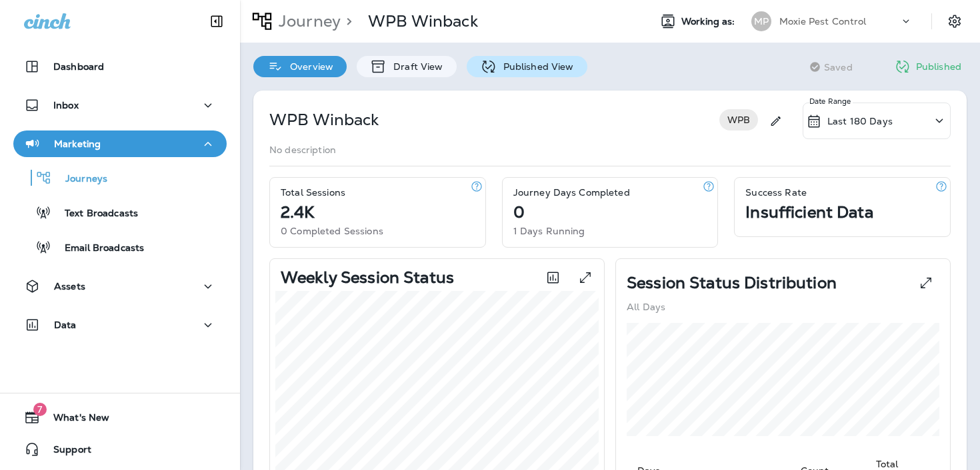  I want to click on p: Inbox, so click(66, 105).